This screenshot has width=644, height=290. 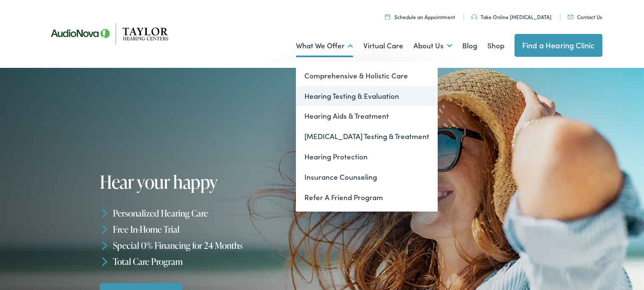 What do you see at coordinates (324, 46) in the screenshot?
I see `a: What We Offer` at bounding box center [324, 46].